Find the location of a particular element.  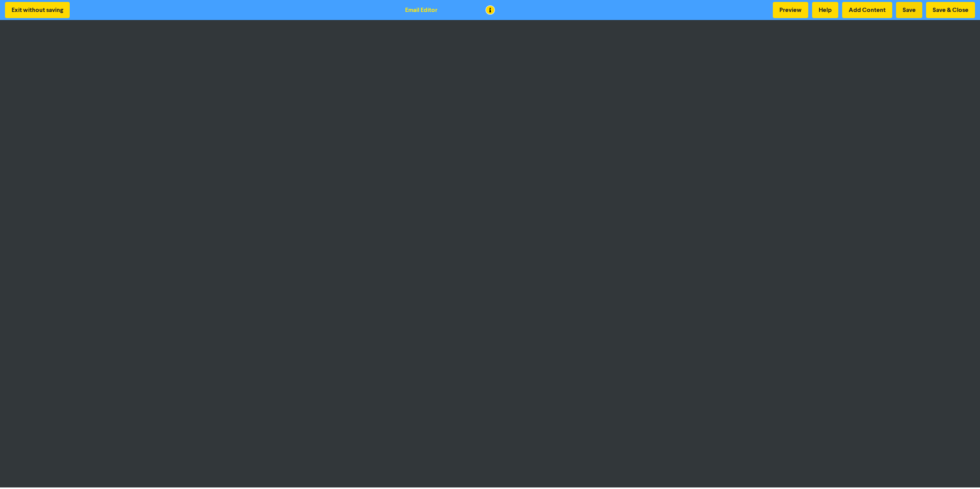

button: Preview is located at coordinates (790, 10).